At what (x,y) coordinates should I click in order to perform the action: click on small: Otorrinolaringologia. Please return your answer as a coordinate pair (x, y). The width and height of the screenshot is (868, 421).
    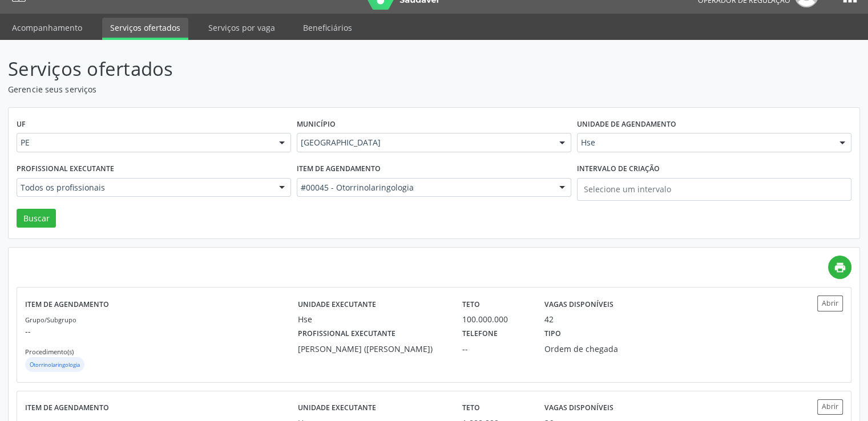
    Looking at the image, I should click on (55, 364).